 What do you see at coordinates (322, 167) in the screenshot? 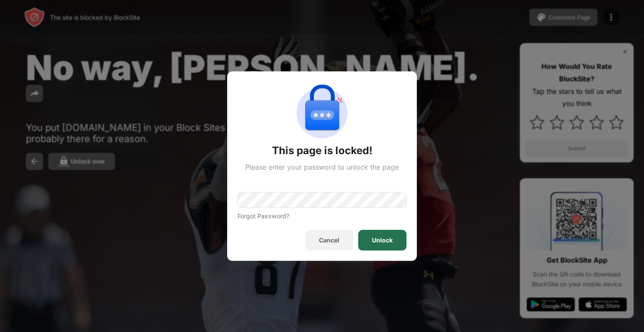
I see `div: Please enter your password to unlock the page` at bounding box center [322, 167].